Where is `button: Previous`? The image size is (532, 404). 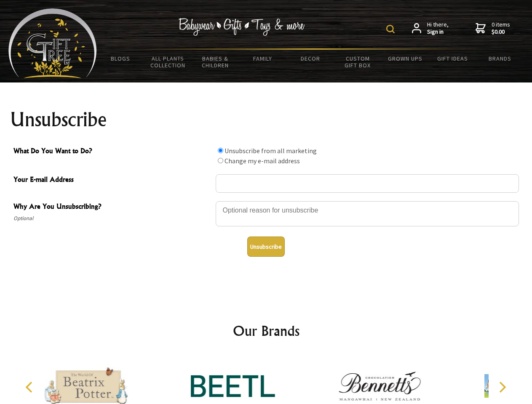 button: Previous is located at coordinates (30, 387).